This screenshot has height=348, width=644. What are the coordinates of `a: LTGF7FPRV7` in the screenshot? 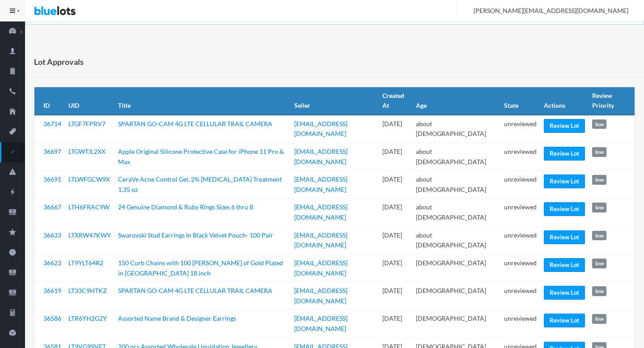 It's located at (87, 123).